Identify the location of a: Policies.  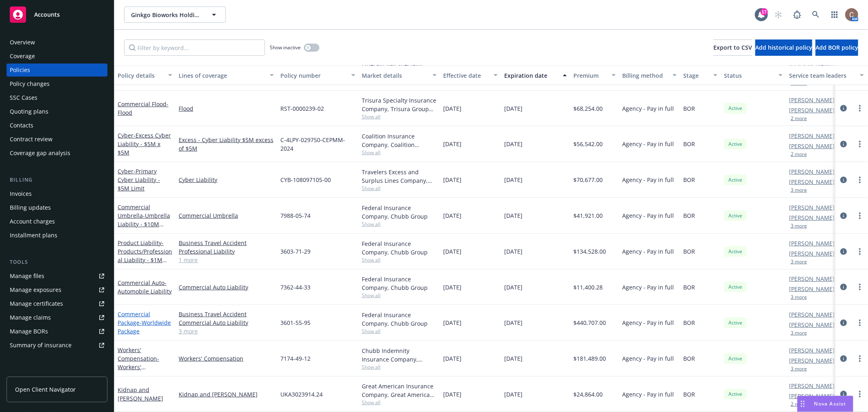
(57, 70).